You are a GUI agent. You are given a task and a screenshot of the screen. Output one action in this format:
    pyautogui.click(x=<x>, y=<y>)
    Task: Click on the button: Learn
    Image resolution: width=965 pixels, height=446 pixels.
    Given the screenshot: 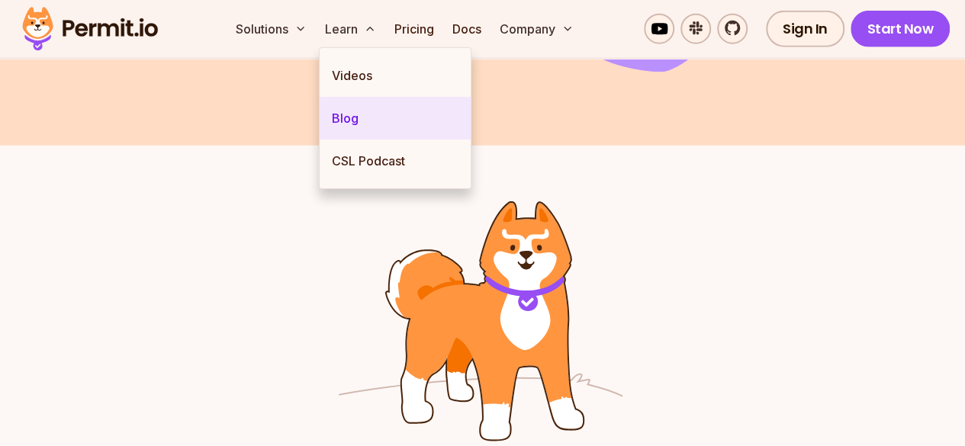 What is the action you would take?
    pyautogui.click(x=350, y=29)
    